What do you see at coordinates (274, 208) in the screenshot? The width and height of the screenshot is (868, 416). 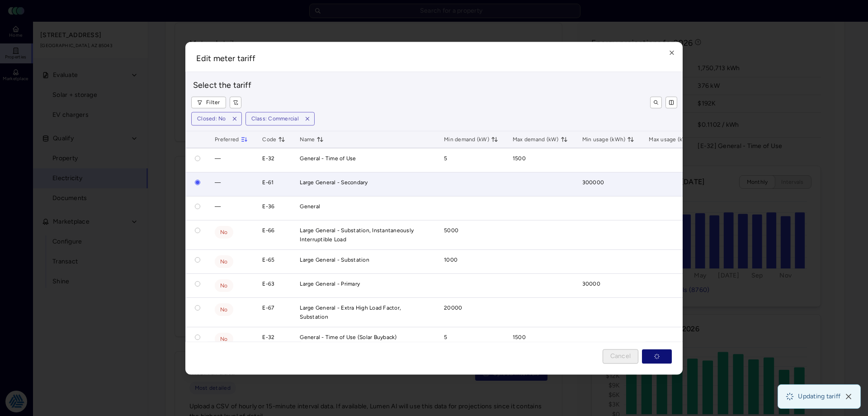 I see `td: E-36` at bounding box center [274, 208].